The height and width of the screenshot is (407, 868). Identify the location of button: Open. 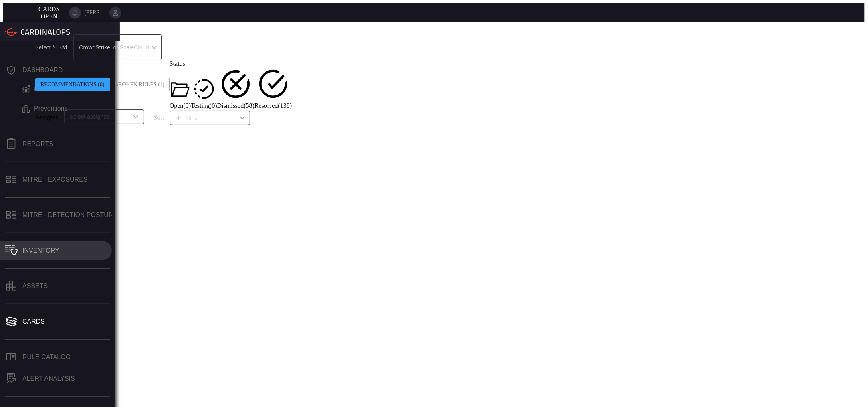
(136, 116).